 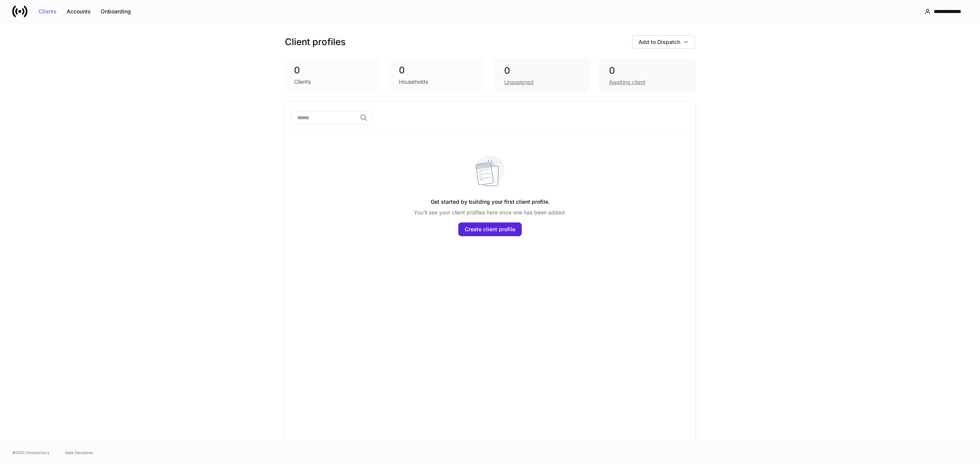 I want to click on div: 0Awaiting client, so click(x=647, y=76).